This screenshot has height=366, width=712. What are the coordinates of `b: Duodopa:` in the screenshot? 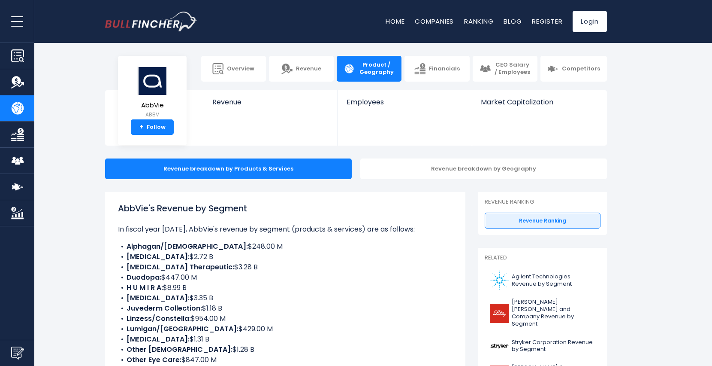 It's located at (144, 277).